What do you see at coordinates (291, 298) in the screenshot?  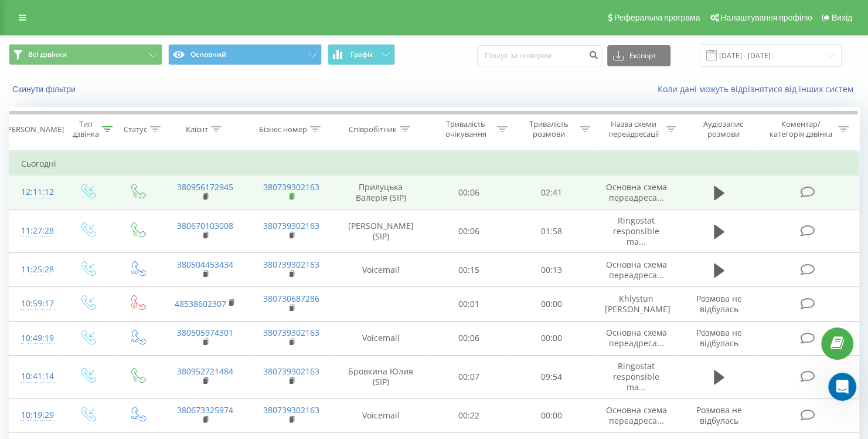 I see `a: 380730687286` at bounding box center [291, 298].